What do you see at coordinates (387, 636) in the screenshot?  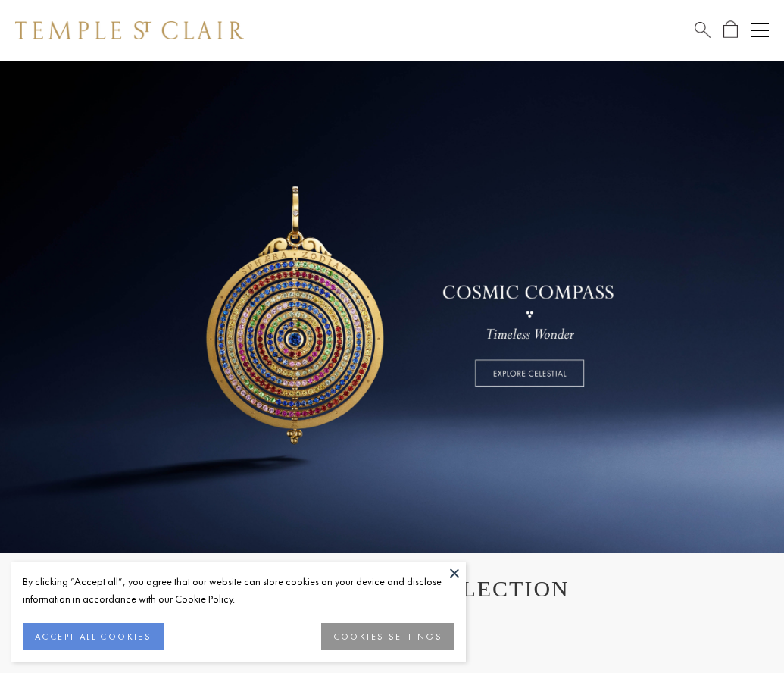 I see `button: COOKIES SETTINGS` at bounding box center [387, 636].